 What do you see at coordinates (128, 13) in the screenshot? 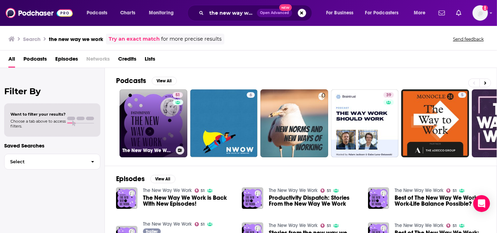
I see `span: Charts` at bounding box center [128, 13].